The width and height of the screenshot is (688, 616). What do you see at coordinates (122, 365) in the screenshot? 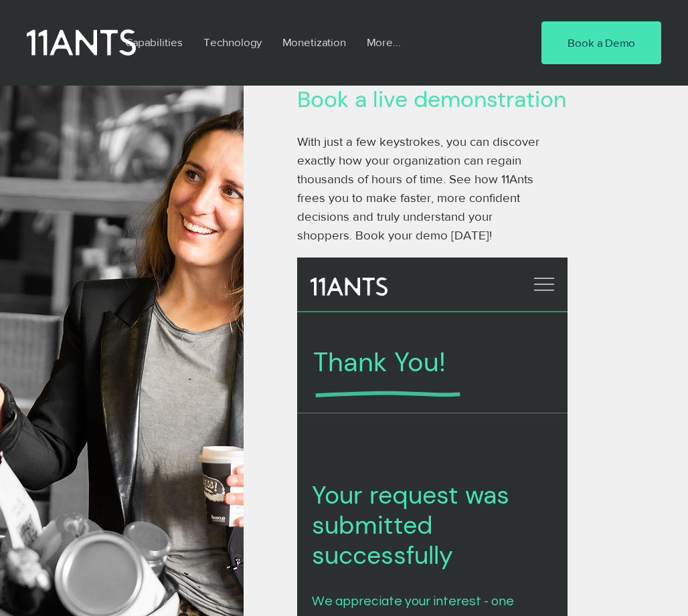
I see `h3: We appreciate your interest - one of the 11Ants team will be in touch with you as soon as possible!` at bounding box center [122, 365].